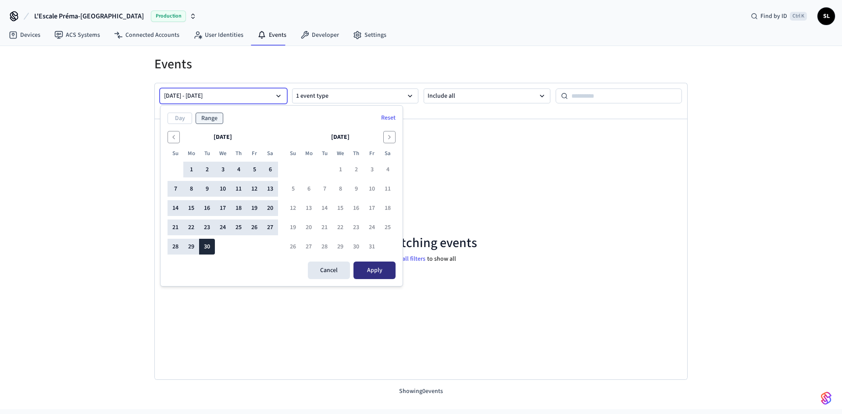 The width and height of the screenshot is (842, 414). I want to click on button: Tuesday, September 2nd, 2025, selected, so click(207, 170).